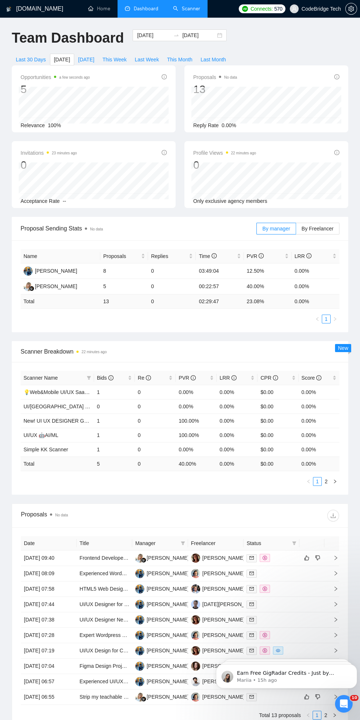 This screenshot has width=360, height=720. I want to click on td: 8, so click(124, 271).